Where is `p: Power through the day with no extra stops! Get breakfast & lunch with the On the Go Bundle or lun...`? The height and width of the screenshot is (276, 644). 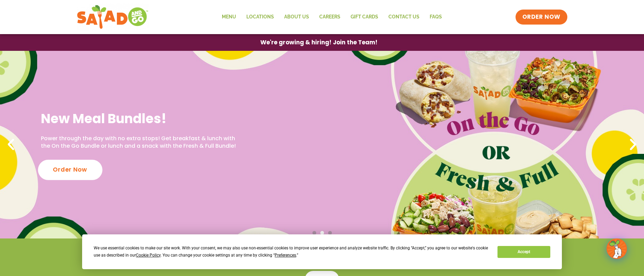 p: Power through the day with no extra stops! Get breakfast & lunch with the On the Go Bundle or lun... is located at coordinates (140, 142).